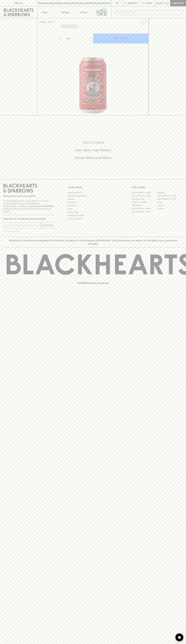  What do you see at coordinates (93, 206) in the screenshot?
I see `a: Gift Cards` at bounding box center [93, 206].